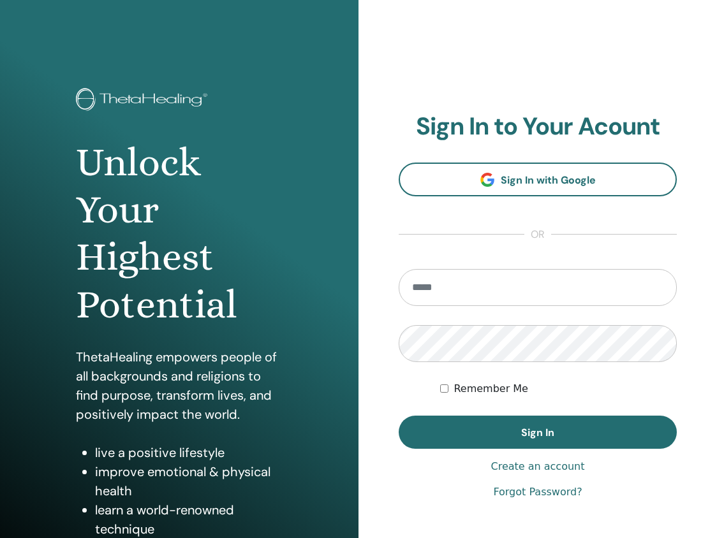 The height and width of the screenshot is (538, 717). Describe the element at coordinates (189, 453) in the screenshot. I see `li: live a positive lifestyle` at that location.